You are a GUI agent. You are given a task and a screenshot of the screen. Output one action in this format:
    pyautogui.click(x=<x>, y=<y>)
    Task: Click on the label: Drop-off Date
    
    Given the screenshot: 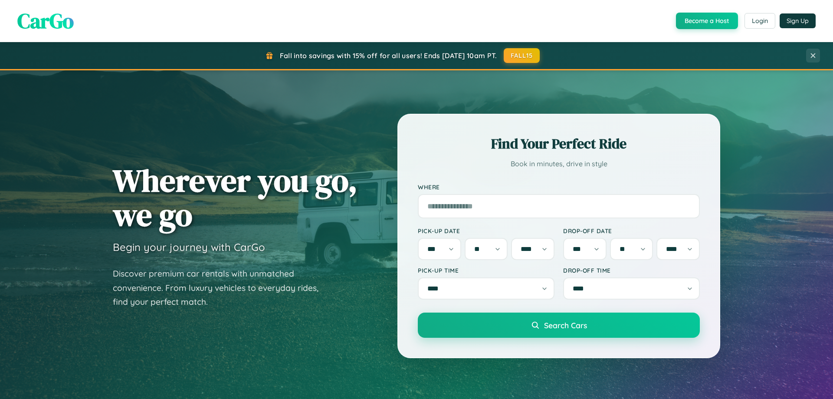 What is the action you would take?
    pyautogui.click(x=631, y=230)
    